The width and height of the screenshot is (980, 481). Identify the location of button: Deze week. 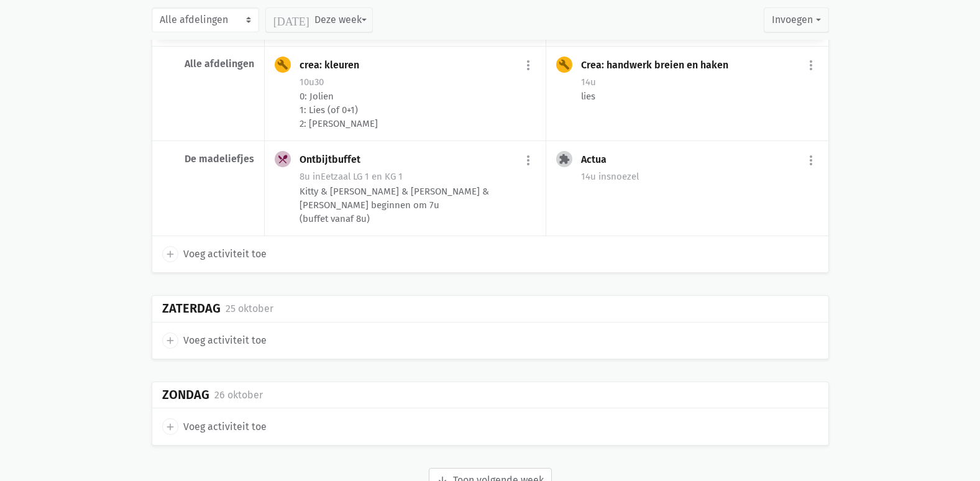
(319, 20).